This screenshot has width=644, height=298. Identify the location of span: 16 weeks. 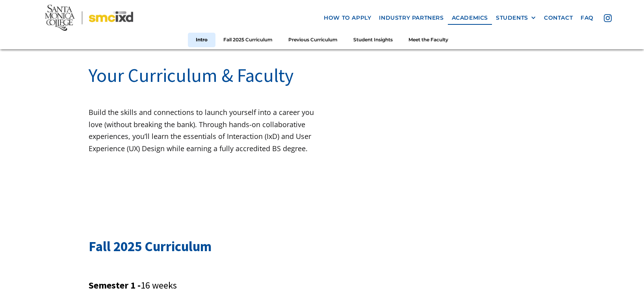
(159, 285).